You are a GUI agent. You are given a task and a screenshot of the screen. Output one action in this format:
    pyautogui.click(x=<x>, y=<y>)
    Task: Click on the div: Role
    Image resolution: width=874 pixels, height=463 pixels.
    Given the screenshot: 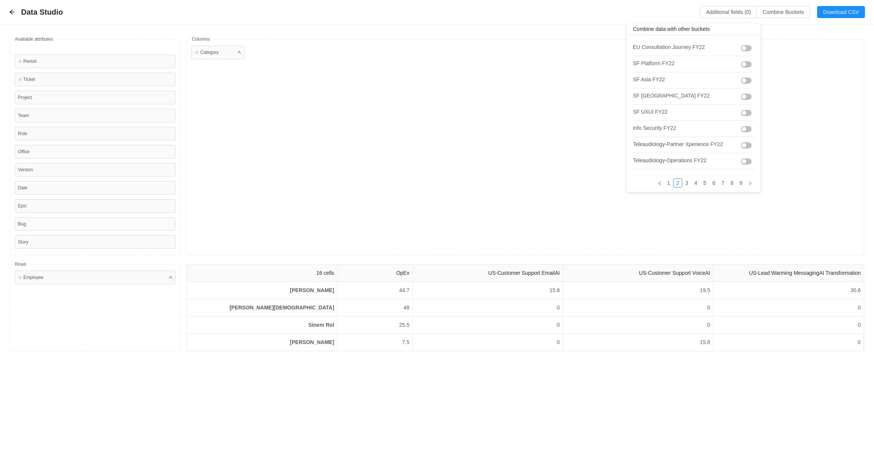 What is the action you would take?
    pyautogui.click(x=95, y=134)
    